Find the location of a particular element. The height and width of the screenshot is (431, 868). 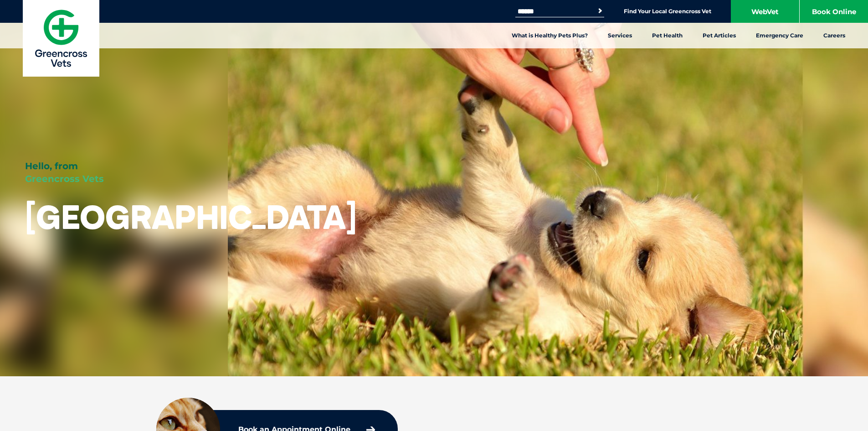

button: Search is located at coordinates (600, 11).